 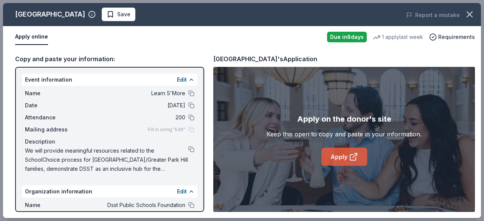 What do you see at coordinates (130, 118) in the screenshot?
I see `span: 200` at bounding box center [130, 118].